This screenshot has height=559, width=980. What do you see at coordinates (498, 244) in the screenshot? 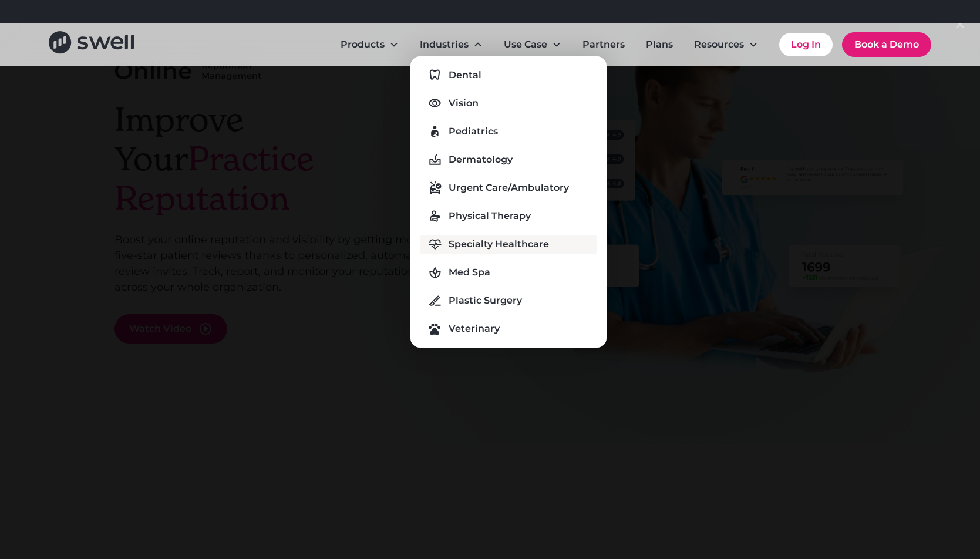
I see `div: Specialty Healthcare` at bounding box center [498, 244].